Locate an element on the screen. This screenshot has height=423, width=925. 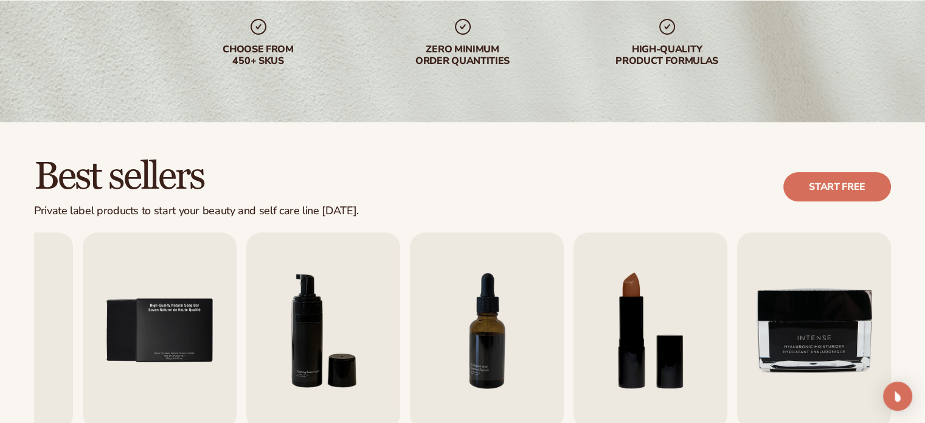
div: High-quality product formulas is located at coordinates (667, 55).